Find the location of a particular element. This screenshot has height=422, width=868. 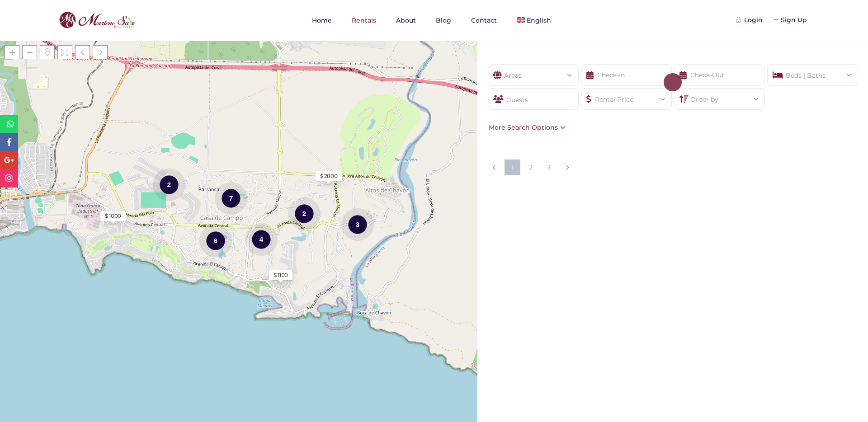

div: Rental Price is located at coordinates (626, 96).